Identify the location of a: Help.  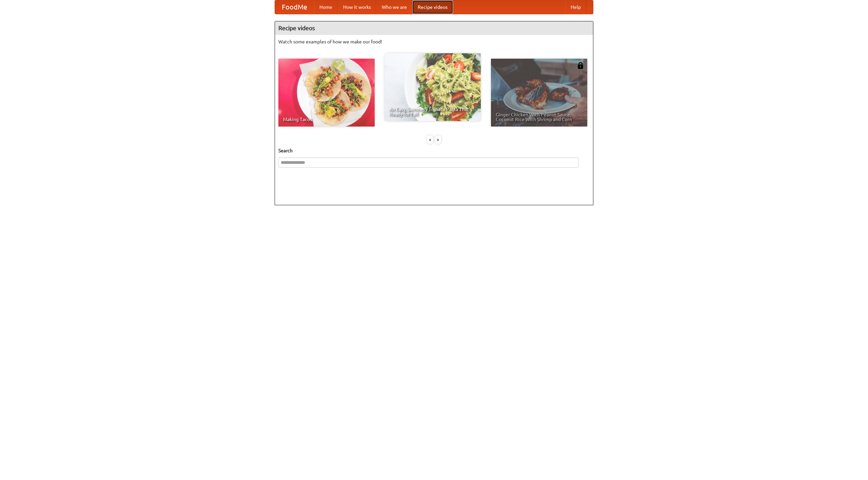
(575, 7).